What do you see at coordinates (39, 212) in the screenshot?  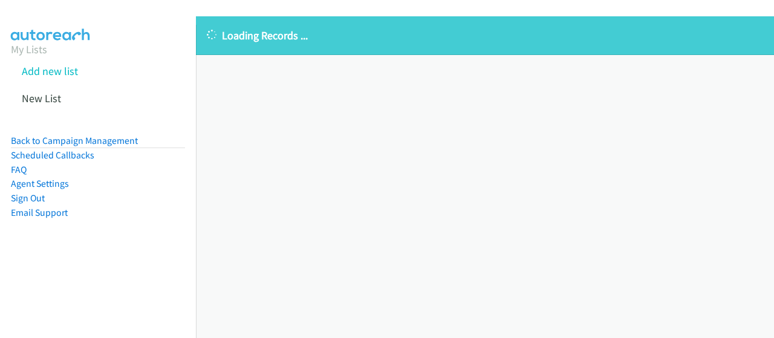 I see `a: Email Support` at bounding box center [39, 212].